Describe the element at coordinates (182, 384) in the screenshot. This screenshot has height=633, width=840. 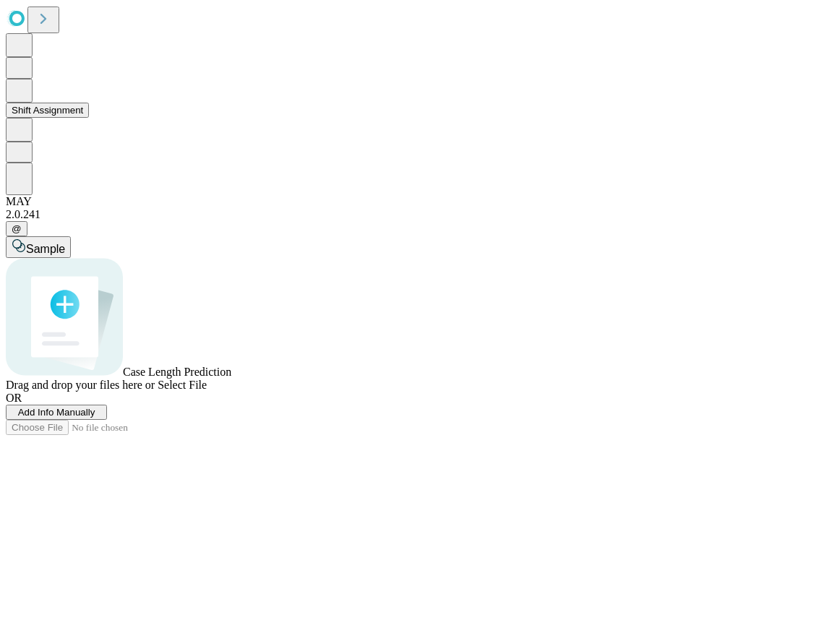
I see `span: Select File` at that location.